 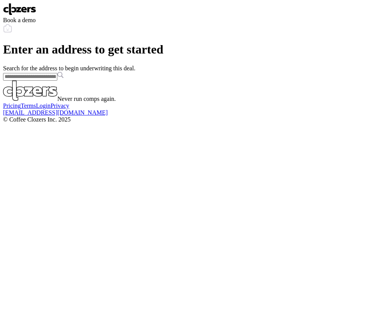 I want to click on img: Logo, so click(x=20, y=9).